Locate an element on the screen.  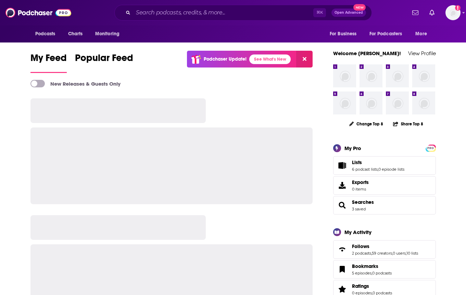
span: ⌘ K is located at coordinates (320, 13).